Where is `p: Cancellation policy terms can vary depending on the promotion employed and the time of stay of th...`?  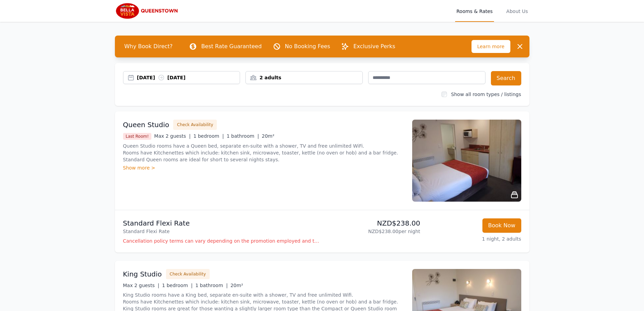 p: Cancellation policy terms can vary depending on the promotion employed and the time of stay of th... is located at coordinates (221, 241).